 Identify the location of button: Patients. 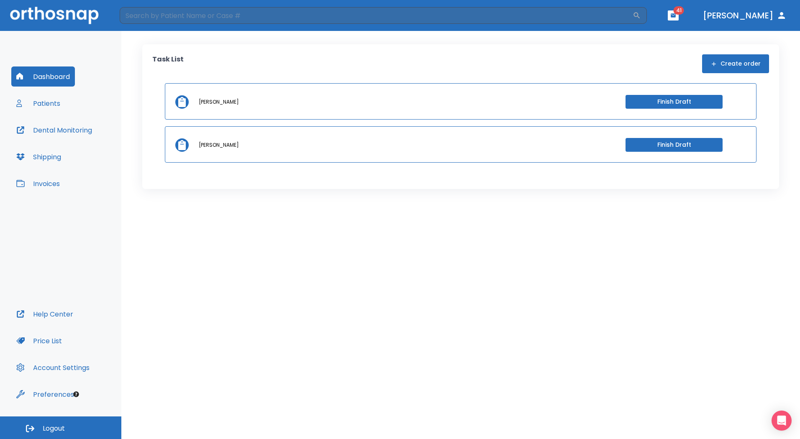
(38, 103).